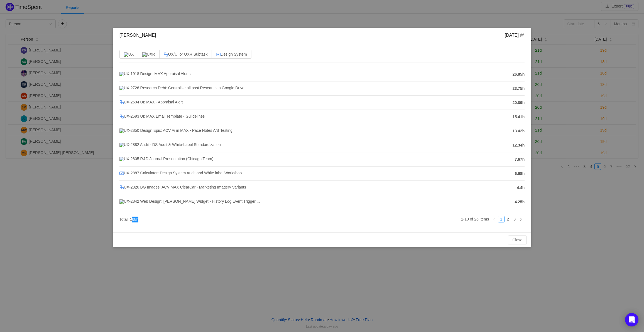  Describe the element at coordinates (149, 54) in the screenshot. I see `span: UXR` at that location.